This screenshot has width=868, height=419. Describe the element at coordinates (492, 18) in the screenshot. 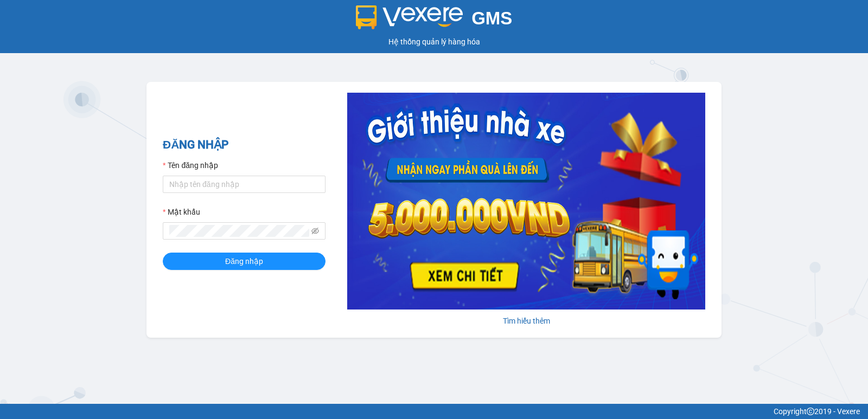

I see `span: GMS` at that location.